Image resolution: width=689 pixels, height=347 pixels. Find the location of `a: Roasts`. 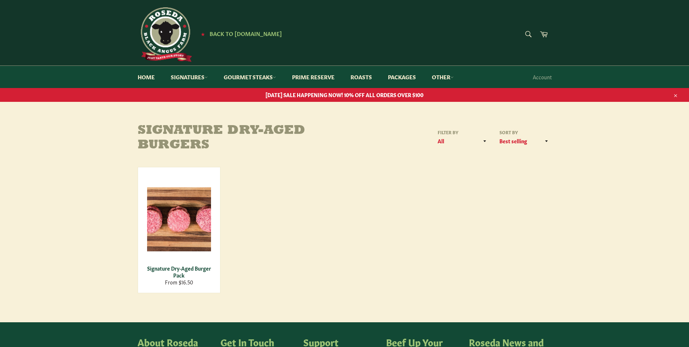

a: Roasts is located at coordinates (361, 77).